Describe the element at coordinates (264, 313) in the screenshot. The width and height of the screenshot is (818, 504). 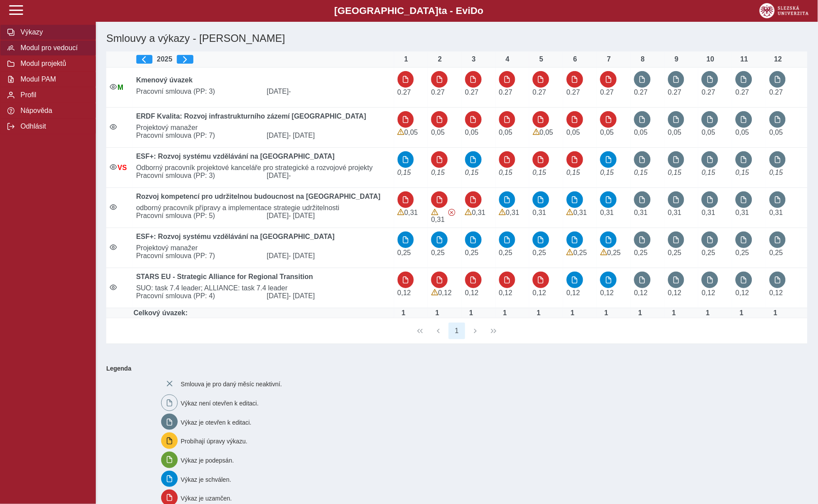
I see `td: Celkový úvazek:` at that location.